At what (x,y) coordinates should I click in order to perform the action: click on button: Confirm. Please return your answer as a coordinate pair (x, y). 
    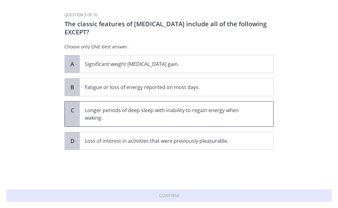
    Looking at the image, I should click on (169, 196).